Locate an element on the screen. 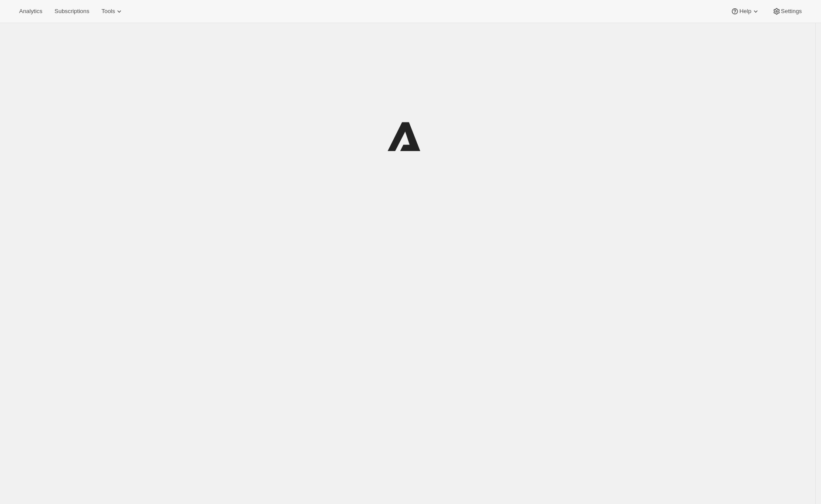 This screenshot has width=821, height=504. span: Analytics is located at coordinates (31, 11).